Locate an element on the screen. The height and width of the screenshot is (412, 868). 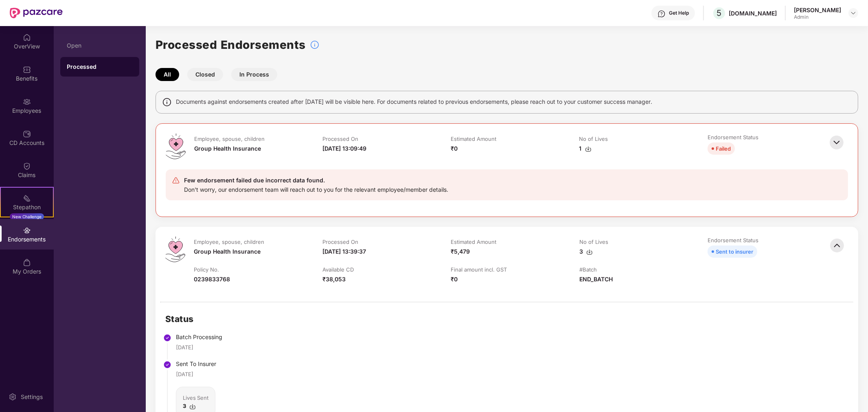
div: 1 is located at coordinates (585, 148).